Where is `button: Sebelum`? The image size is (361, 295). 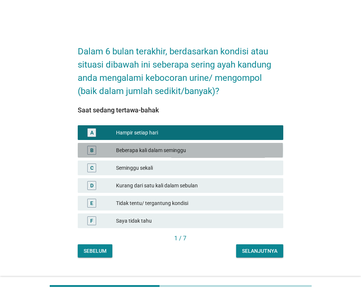
button: Sebelum is located at coordinates (95, 251).